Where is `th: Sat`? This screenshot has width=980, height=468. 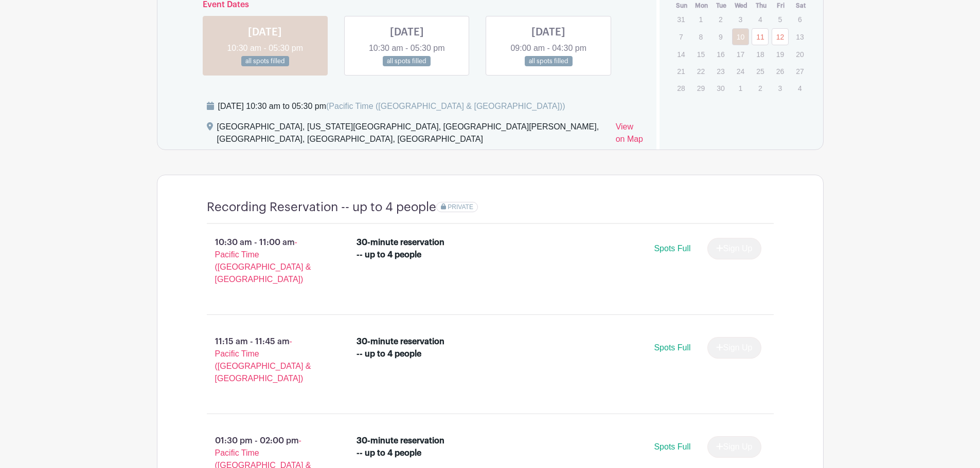
th: Sat is located at coordinates (800, 5).